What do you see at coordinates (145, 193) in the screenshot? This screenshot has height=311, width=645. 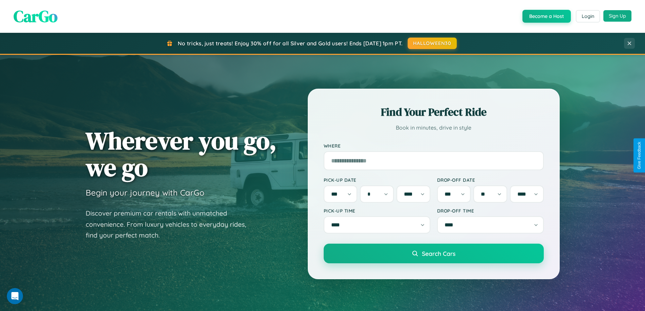 I see `h3: Begin your journey with CarGo` at bounding box center [145, 193].